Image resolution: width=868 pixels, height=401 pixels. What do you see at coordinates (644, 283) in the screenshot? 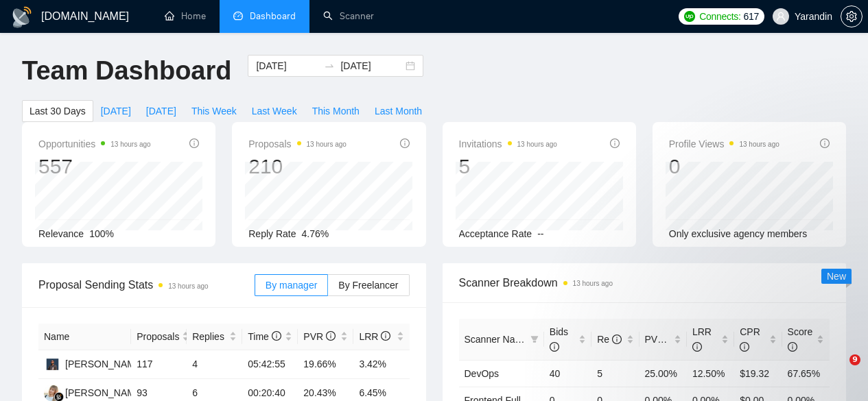
I see `span: Scanner Breakdown` at bounding box center [644, 283].